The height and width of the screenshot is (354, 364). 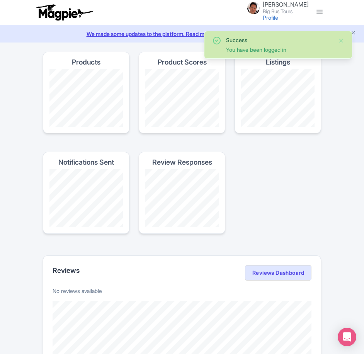 I want to click on button: Close announcement, so click(x=353, y=33).